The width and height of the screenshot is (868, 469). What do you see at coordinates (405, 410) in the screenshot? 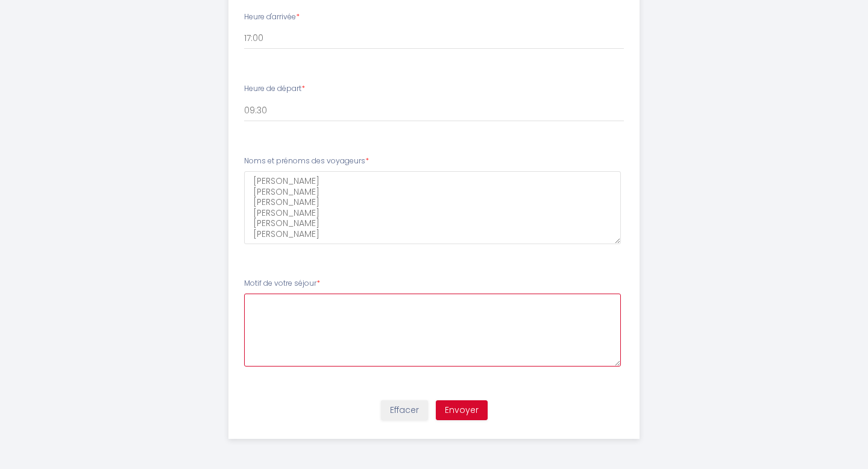
I see `button: Effacer` at bounding box center [405, 410].